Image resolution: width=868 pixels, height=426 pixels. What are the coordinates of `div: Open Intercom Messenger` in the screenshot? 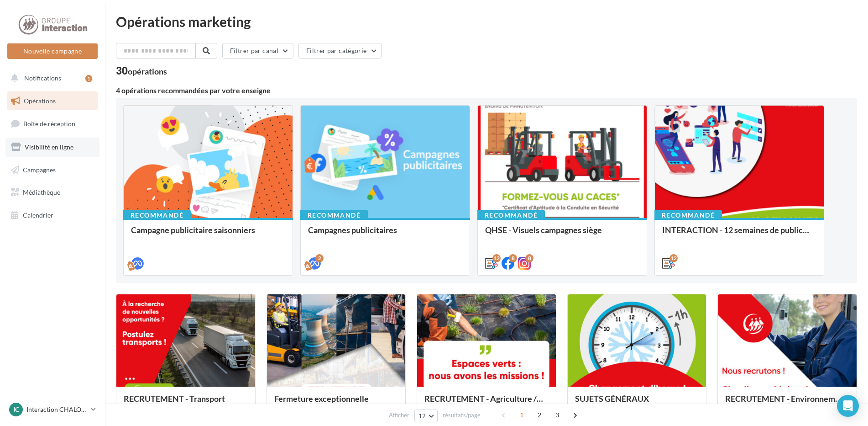 It's located at (848, 405).